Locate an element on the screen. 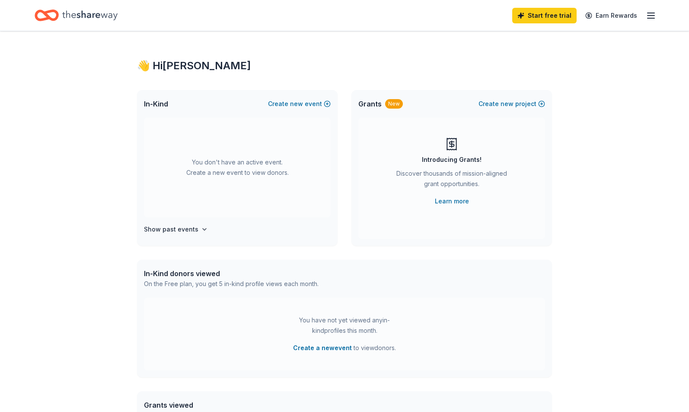 Image resolution: width=689 pixels, height=412 pixels. div: On the Free plan, you get 5 in-kind profile views each month. is located at coordinates (231, 284).